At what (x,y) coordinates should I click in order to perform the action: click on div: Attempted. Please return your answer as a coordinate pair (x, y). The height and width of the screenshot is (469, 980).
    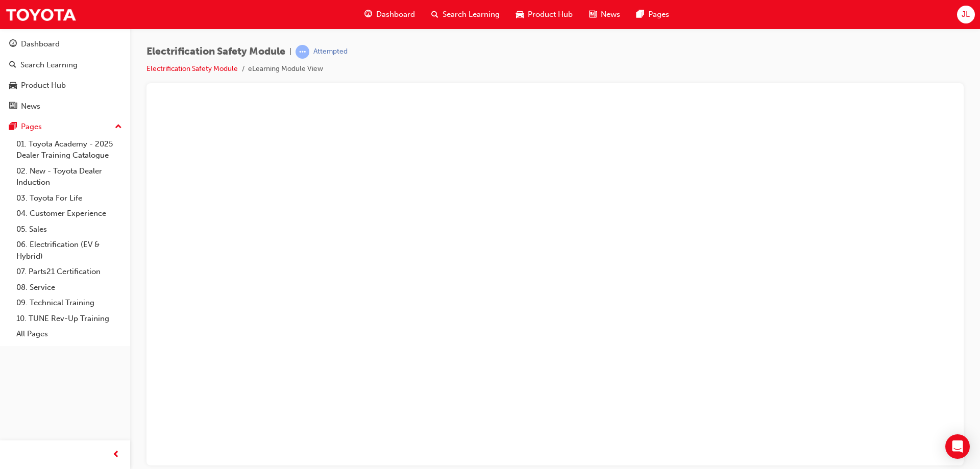
    Looking at the image, I should click on (330, 52).